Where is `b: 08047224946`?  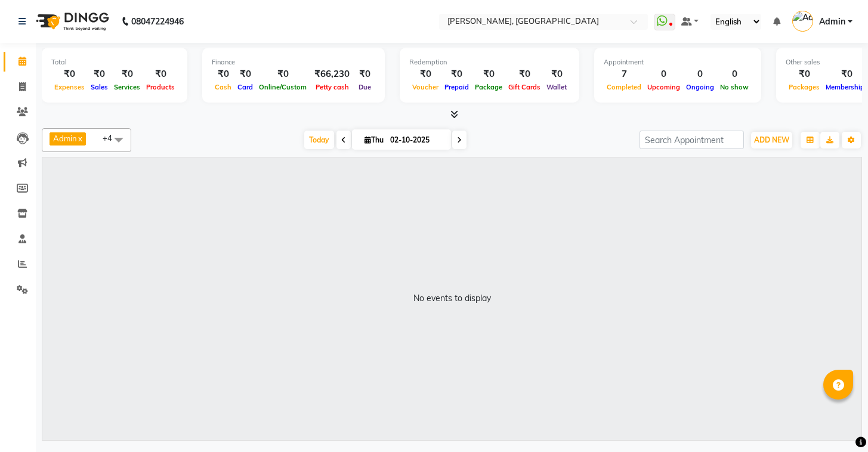 b: 08047224946 is located at coordinates (157, 21).